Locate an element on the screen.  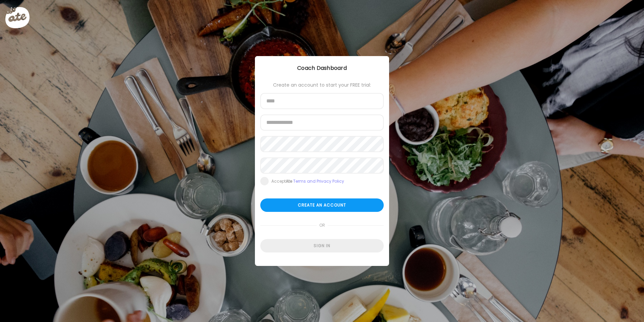
b: Ate is located at coordinates (289, 181).